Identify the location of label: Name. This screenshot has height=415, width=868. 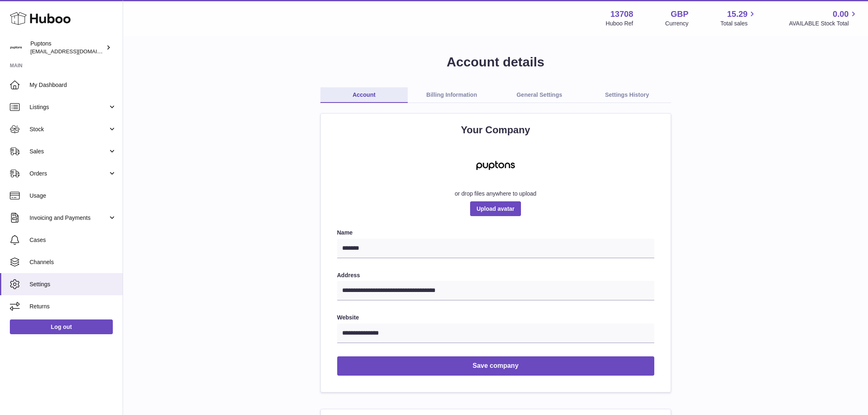
(495, 233).